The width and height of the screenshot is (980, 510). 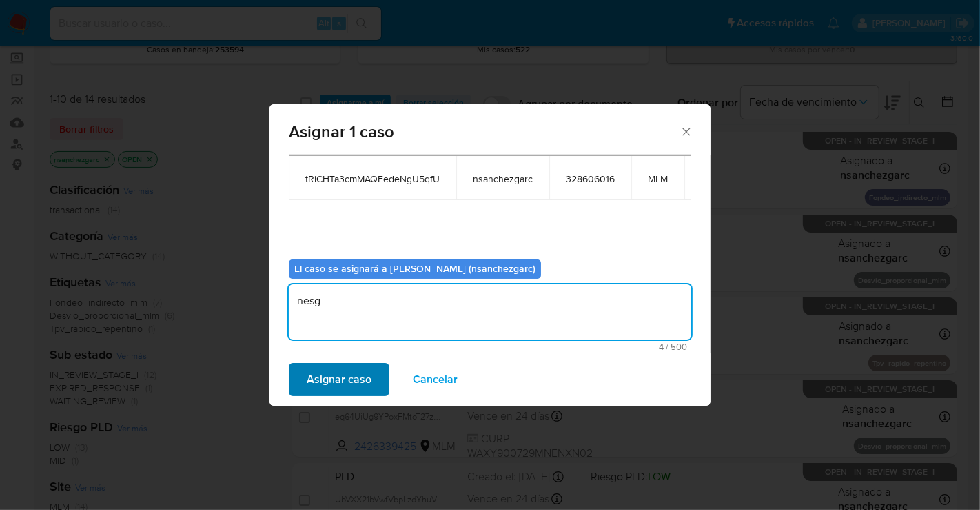 I want to click on button: Cancelar, so click(x=435, y=380).